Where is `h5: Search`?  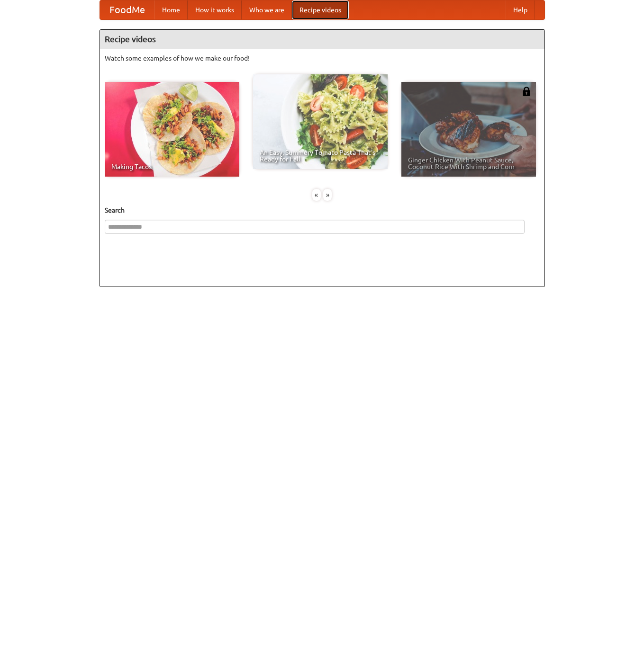 h5: Search is located at coordinates (322, 210).